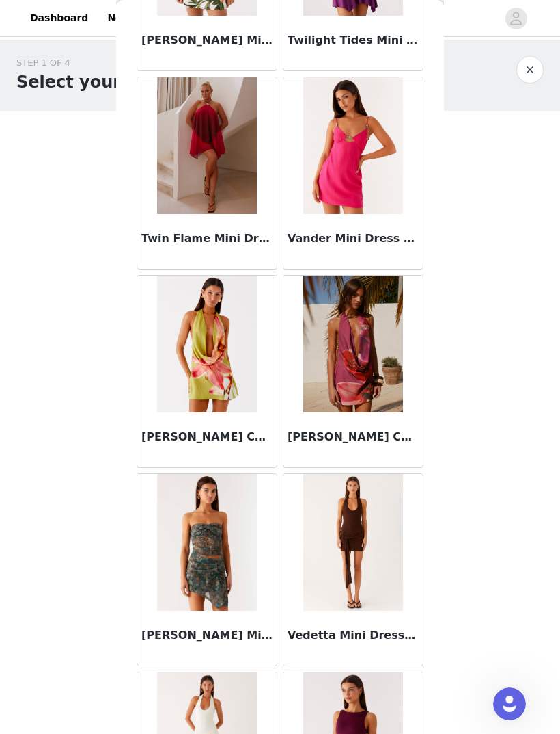 The image size is (560, 734). I want to click on h3: Twin Flame Mini Dress - Fuchsia Gradient, so click(207, 239).